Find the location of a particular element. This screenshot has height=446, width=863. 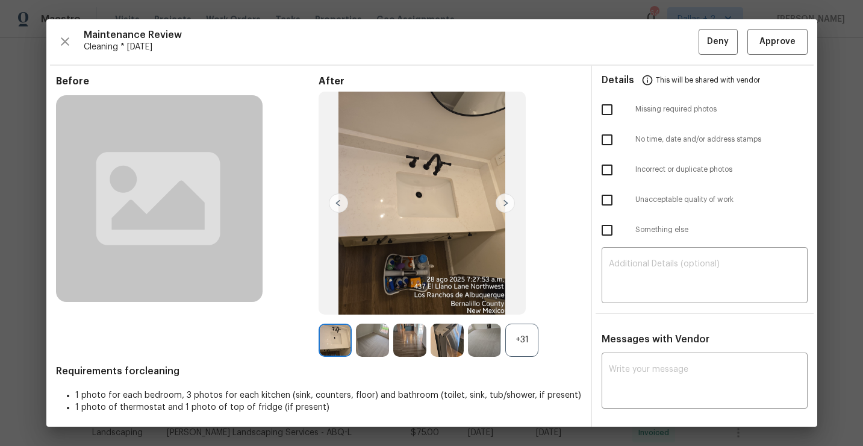

li: 1 photo for each bedroom, 3 photos for each kitchen (sink, counters, floor) and bathroom (toilet,... is located at coordinates (328, 395).